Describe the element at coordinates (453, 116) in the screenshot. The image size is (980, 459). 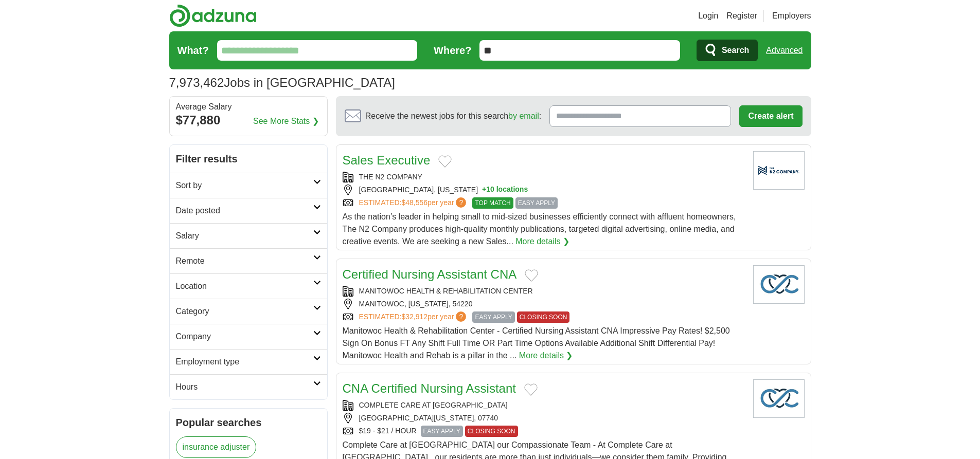
I see `span: Receive the newest jobs for this search :` at that location.